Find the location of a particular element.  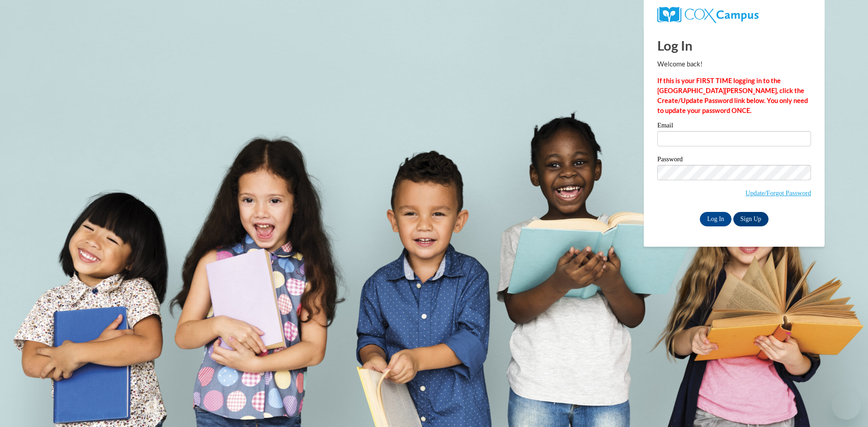

a: COX Campus is located at coordinates (734, 15).